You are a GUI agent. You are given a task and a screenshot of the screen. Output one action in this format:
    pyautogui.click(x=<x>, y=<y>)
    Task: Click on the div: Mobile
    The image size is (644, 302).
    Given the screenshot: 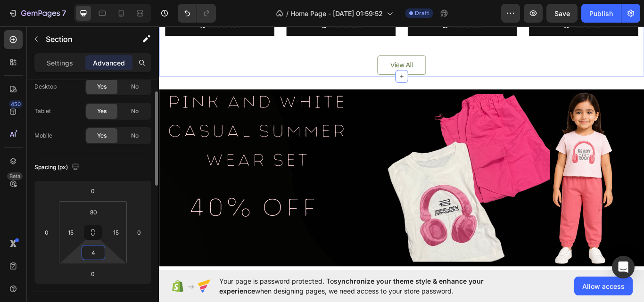 What is the action you would take?
    pyautogui.click(x=43, y=136)
    